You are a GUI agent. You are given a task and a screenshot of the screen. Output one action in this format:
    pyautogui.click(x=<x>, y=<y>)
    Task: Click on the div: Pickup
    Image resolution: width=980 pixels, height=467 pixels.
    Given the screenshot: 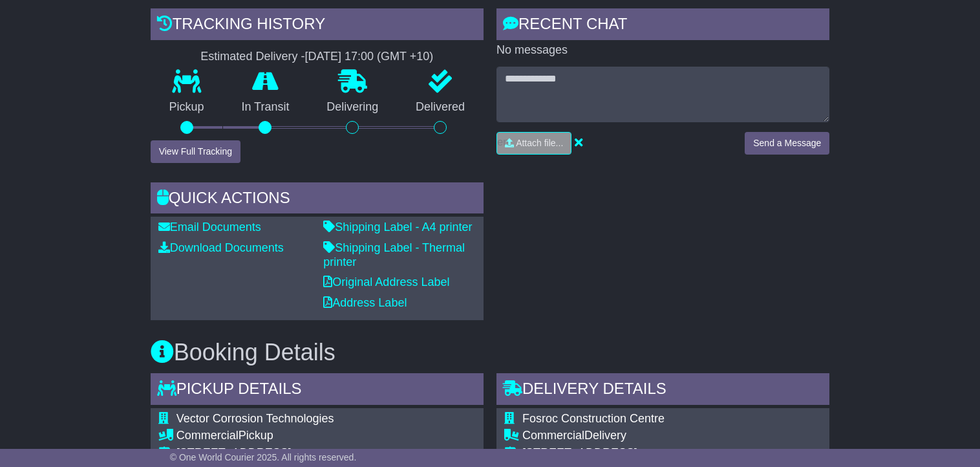 What is the action you would take?
    pyautogui.click(x=301, y=436)
    